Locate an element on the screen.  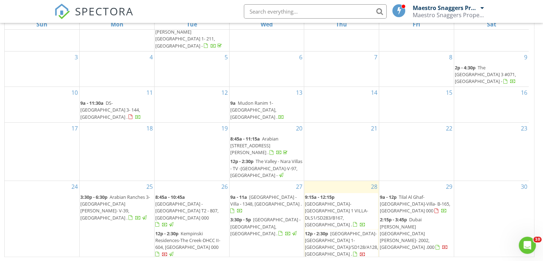
a: SPECTORA is located at coordinates (94, 17).